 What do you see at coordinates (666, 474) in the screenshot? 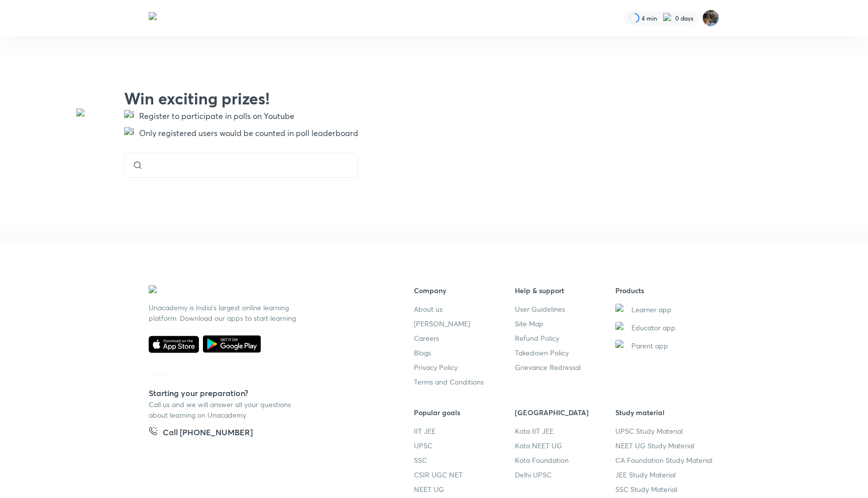
I see `a: JEE Study Material` at bounding box center [666, 474].